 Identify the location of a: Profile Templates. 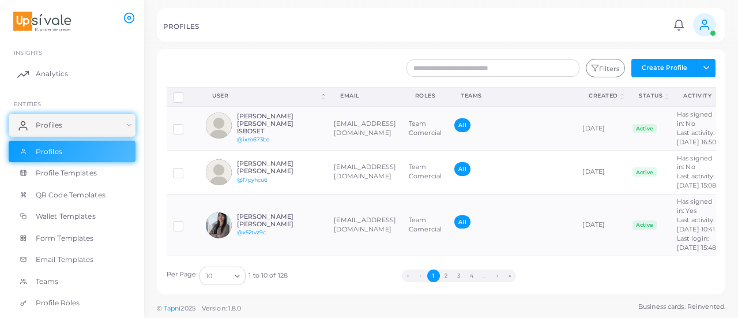
(72, 173).